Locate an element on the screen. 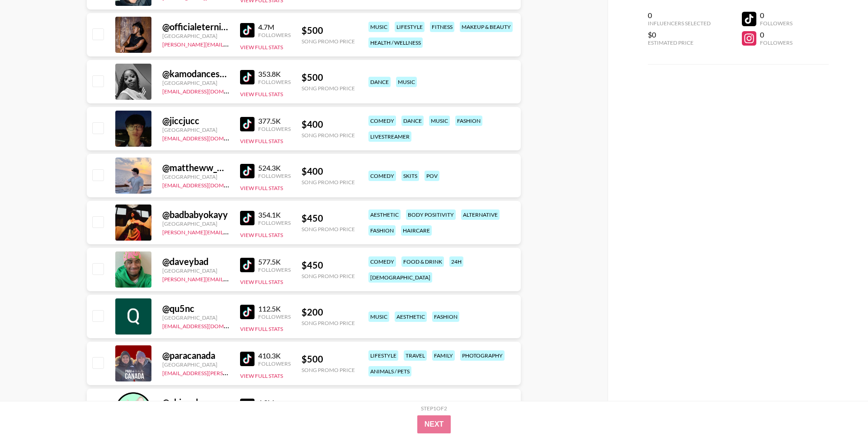  div: @ qu5nc is located at coordinates (195, 308).